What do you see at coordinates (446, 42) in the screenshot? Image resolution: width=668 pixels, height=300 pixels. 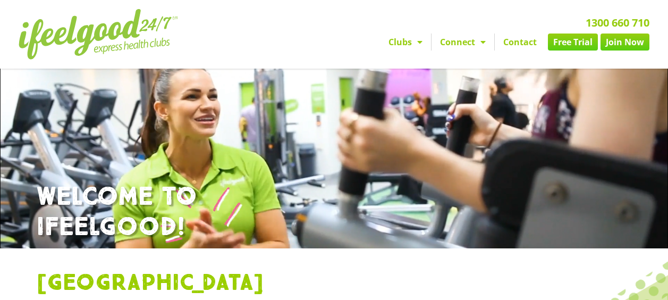 I see `nav: Menu` at bounding box center [446, 42].